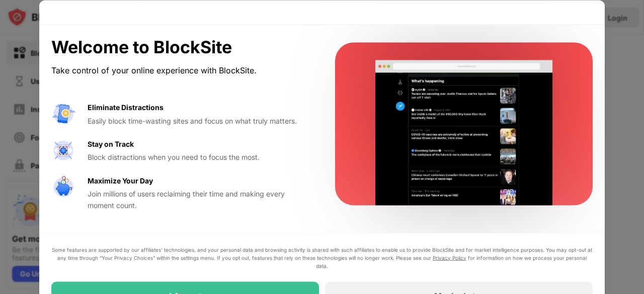 The height and width of the screenshot is (294, 644). I want to click on div: Join millions of users reclaiming their time and making every moment count., so click(199, 199).